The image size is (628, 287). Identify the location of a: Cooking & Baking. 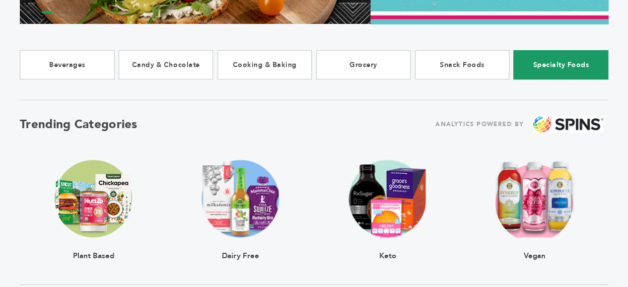
(264, 64).